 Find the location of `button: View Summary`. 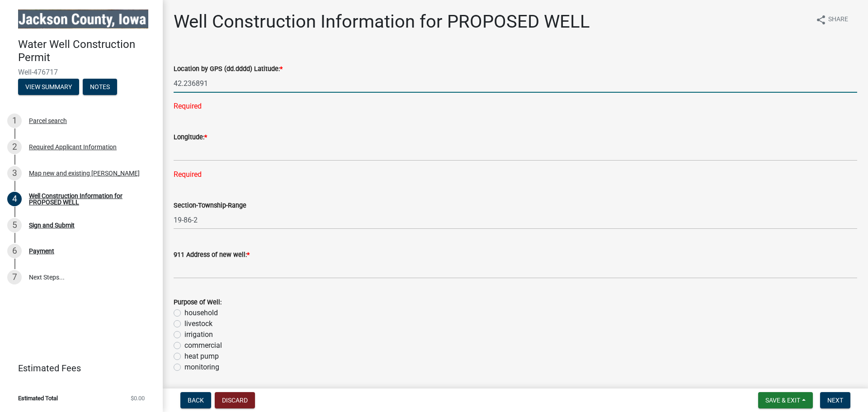

button: View Summary is located at coordinates (49, 87).